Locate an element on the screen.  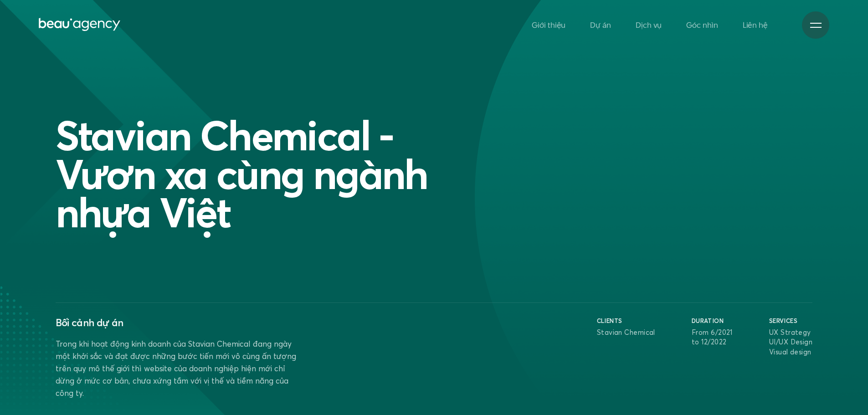
p: From 6/2021 to 12/2022 is located at coordinates (713, 337).